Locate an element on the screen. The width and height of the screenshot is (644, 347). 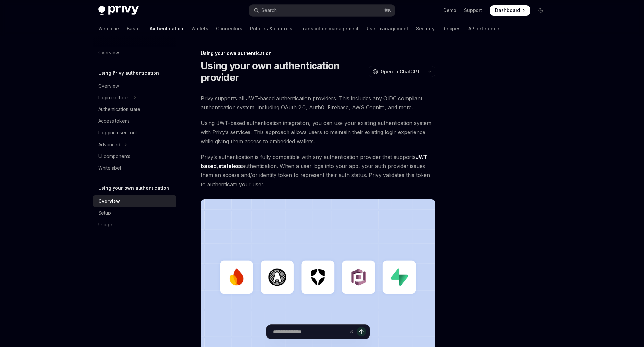
button: Toggle Advanced section is located at coordinates (134, 145).